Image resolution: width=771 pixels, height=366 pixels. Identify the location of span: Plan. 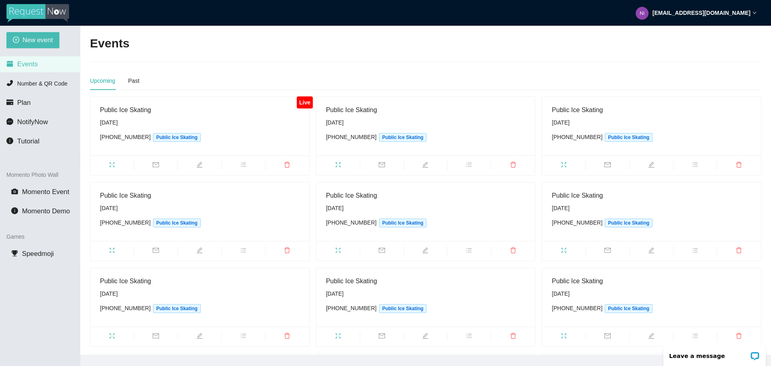
(24, 102).